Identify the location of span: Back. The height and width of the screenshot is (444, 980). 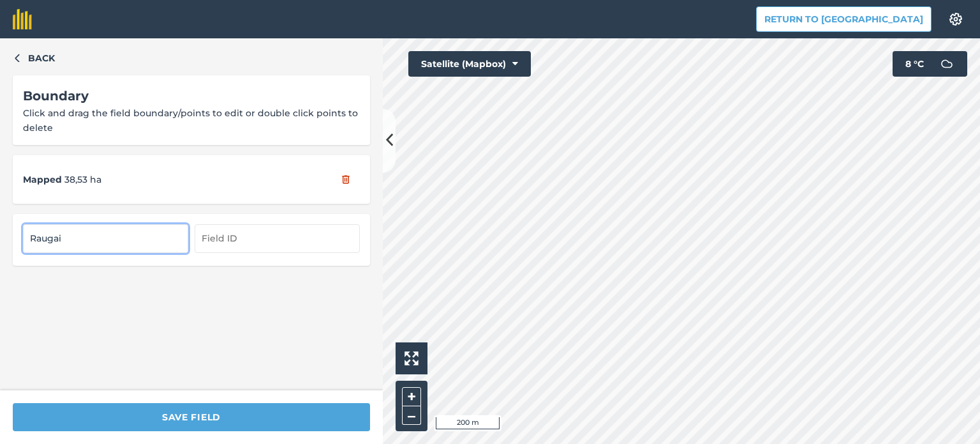
(42, 58).